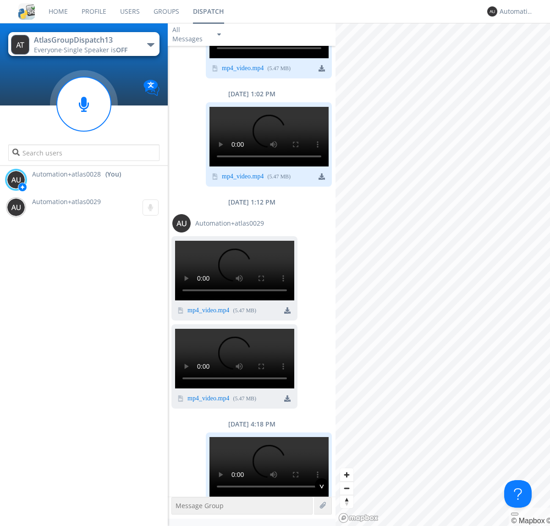  Describe the element at coordinates (347, 488) in the screenshot. I see `span: Zoom out` at that location.